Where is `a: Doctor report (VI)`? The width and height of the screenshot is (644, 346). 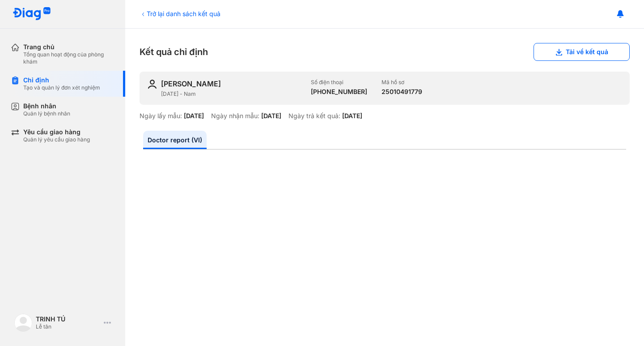
a: Doctor report (VI) is located at coordinates (175, 139).